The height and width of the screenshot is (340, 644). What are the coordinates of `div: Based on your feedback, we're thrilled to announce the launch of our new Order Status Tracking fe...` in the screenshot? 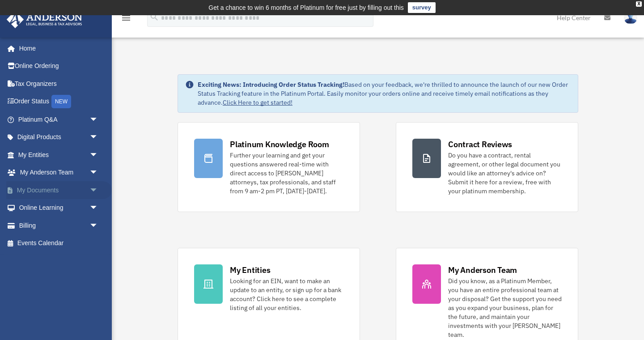 It's located at (384, 93).